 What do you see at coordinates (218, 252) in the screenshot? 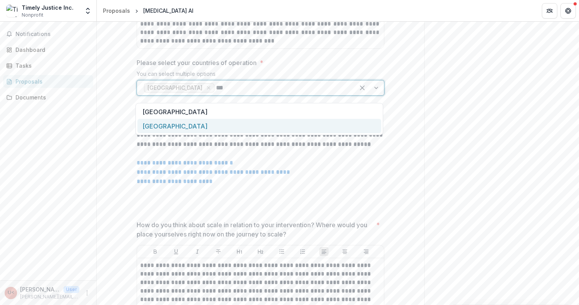
I see `button: Strike` at bounding box center [218, 252].